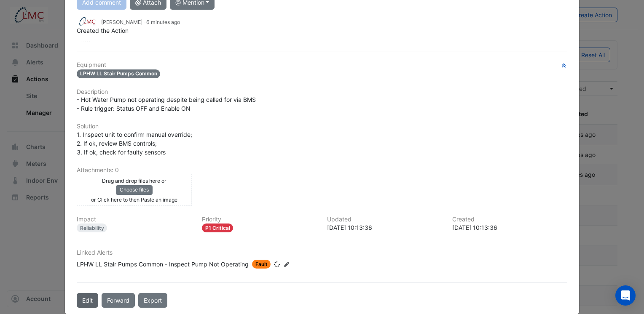  Describe the element at coordinates (153, 300) in the screenshot. I see `a: Export` at that location.